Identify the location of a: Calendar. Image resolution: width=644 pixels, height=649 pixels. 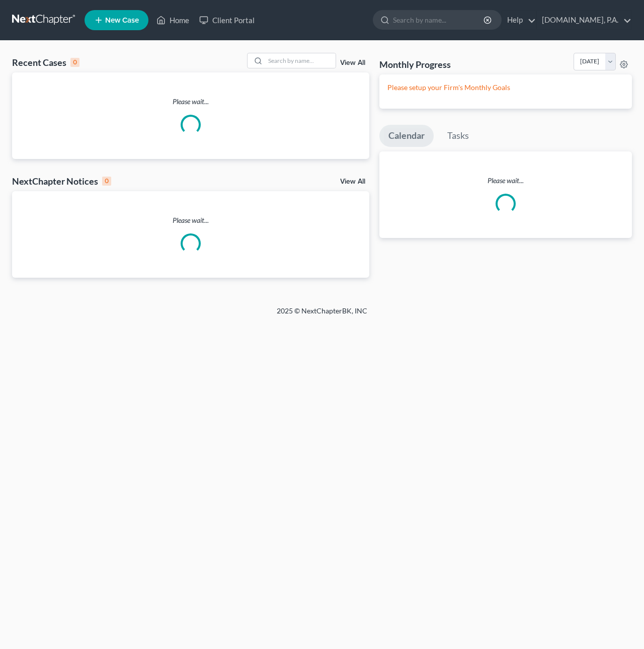
(407, 136).